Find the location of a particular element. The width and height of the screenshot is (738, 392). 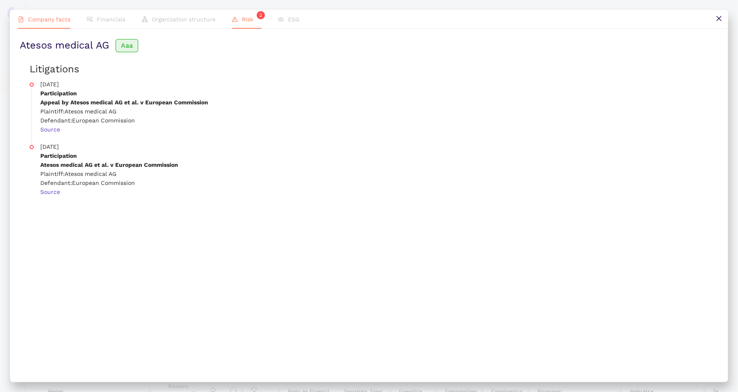

span: ESG is located at coordinates (294, 19).